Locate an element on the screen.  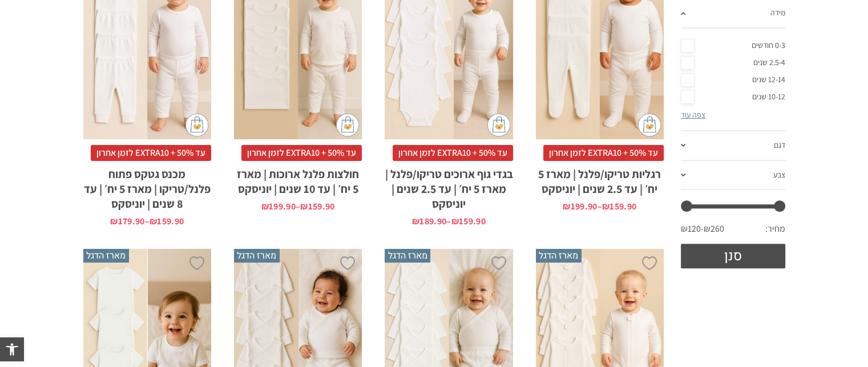
button: סנן is located at coordinates (733, 256).